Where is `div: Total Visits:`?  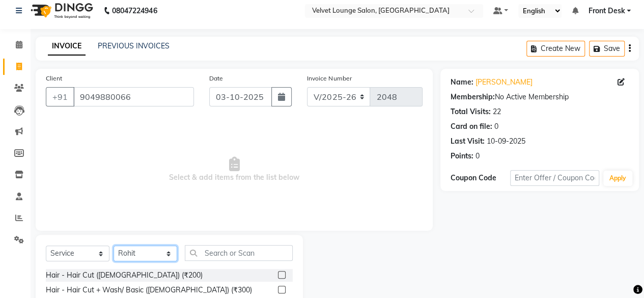 div: Total Visits: is located at coordinates (471, 111).